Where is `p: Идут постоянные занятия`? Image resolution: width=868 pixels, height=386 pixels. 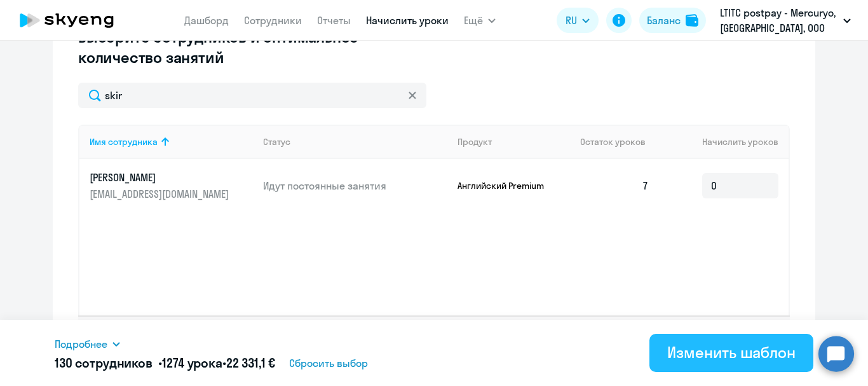
p: Идут постоянные занятия is located at coordinates (355, 186).